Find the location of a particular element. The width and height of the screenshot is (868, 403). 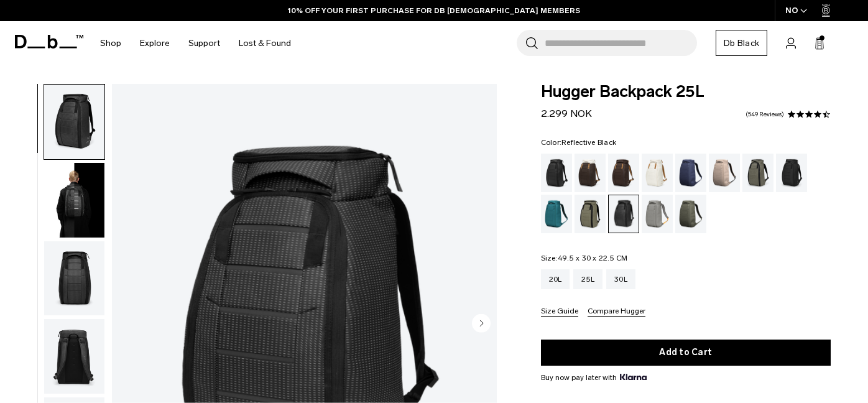

span: Buy now pay later with is located at coordinates (594, 378).